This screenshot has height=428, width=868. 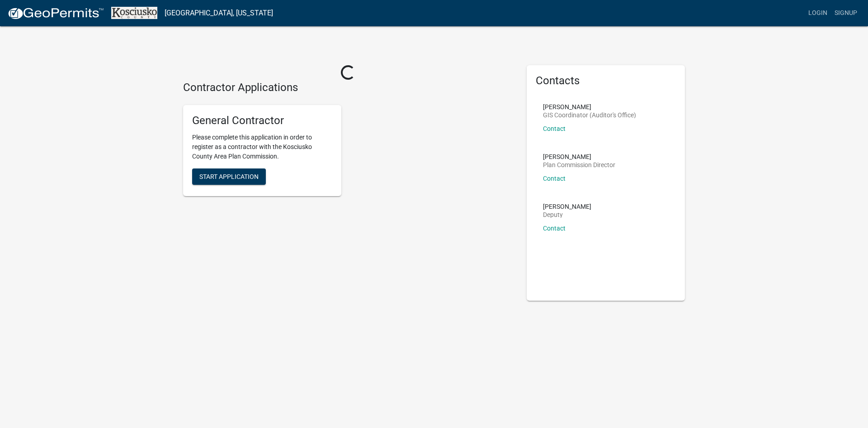 I want to click on a: Login, so click(x=818, y=13).